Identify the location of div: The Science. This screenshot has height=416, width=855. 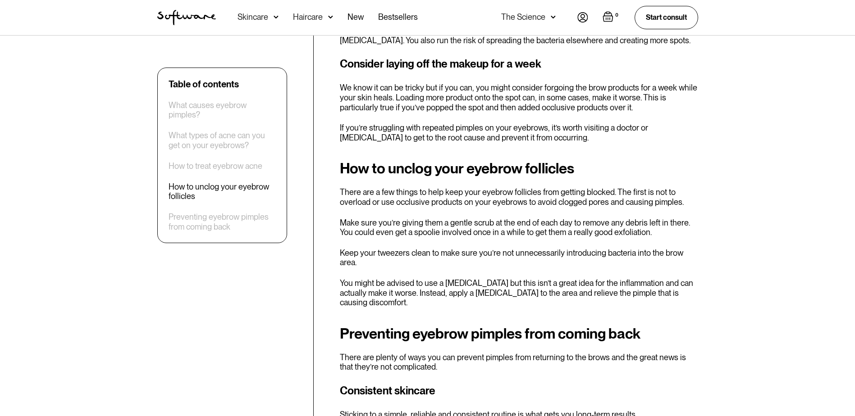
(523, 17).